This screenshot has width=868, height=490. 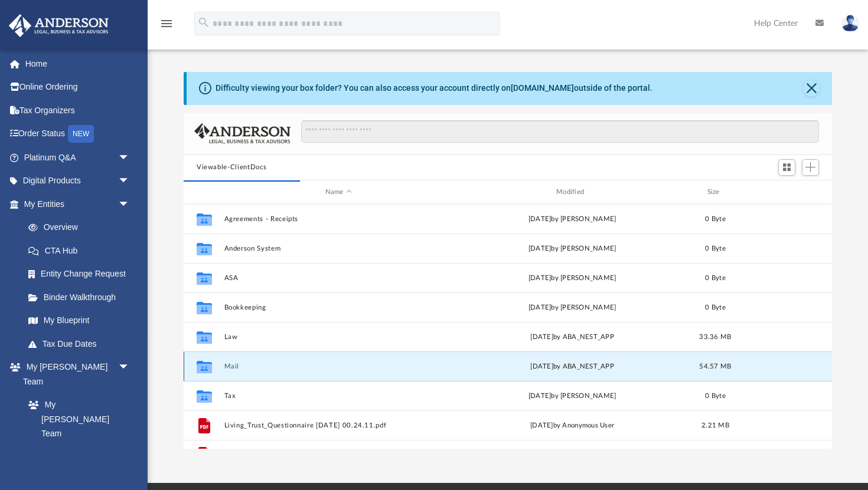 What do you see at coordinates (78, 110) in the screenshot?
I see `a: Tax Organizers` at bounding box center [78, 110].